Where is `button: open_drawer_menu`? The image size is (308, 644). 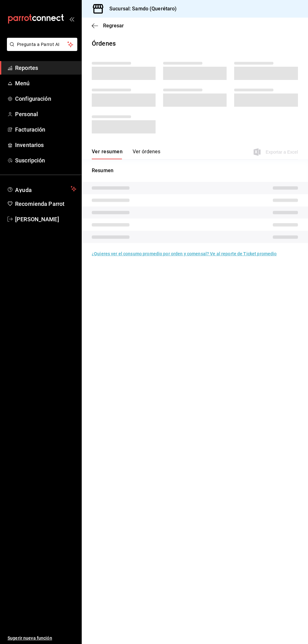
button: open_drawer_menu is located at coordinates (72, 19).